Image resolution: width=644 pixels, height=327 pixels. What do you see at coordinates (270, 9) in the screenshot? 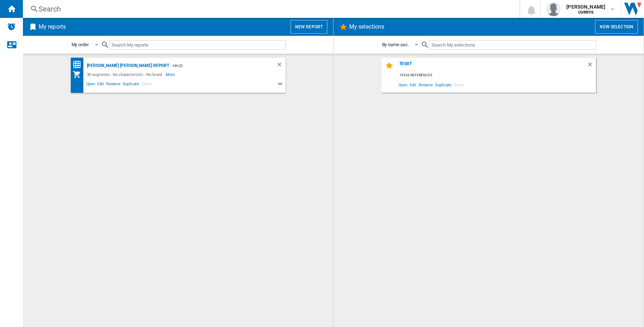
I see `div: Search` at bounding box center [270, 9].